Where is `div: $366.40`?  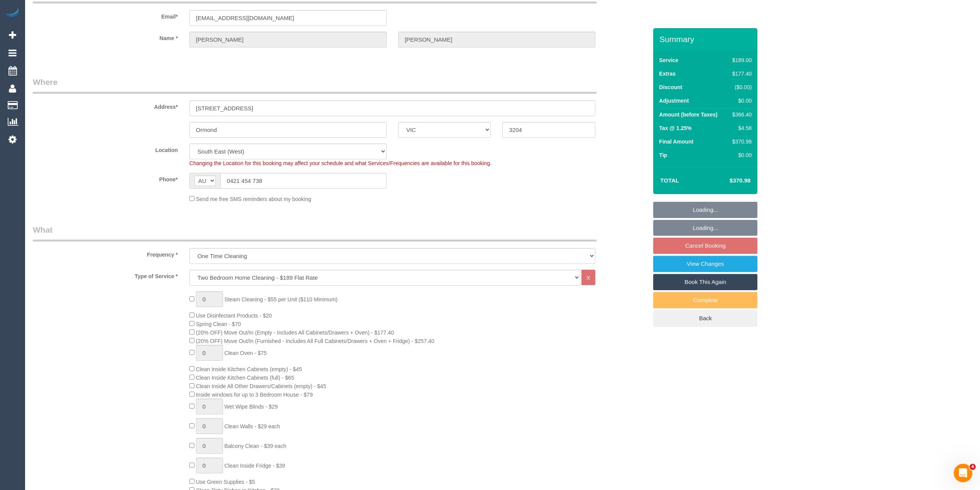 div: $366.40 is located at coordinates (741, 115).